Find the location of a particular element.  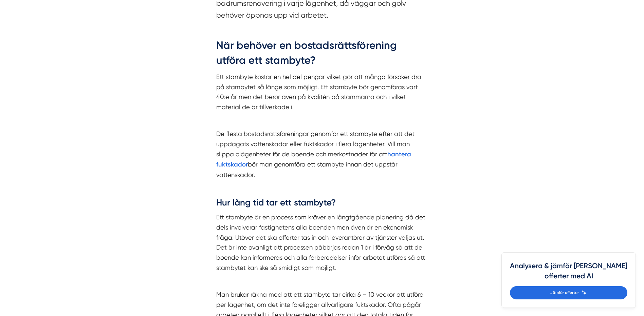

span: Jämför offerter is located at coordinates (564, 293).